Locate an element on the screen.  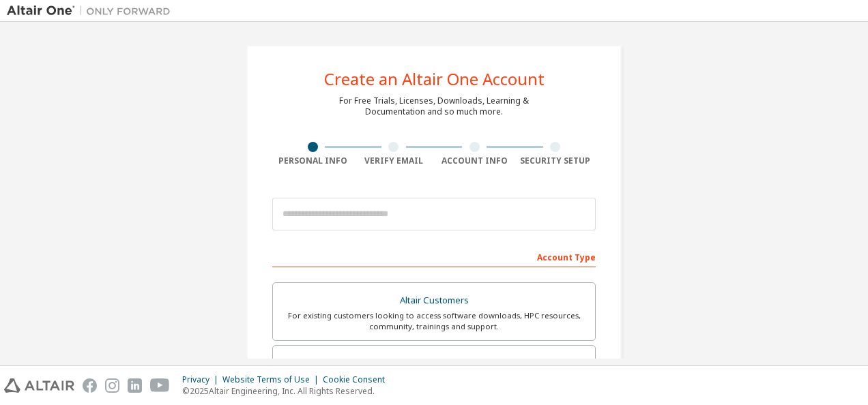
div: For existing customers looking to access software downloads, HPC resources, community, trainings ... is located at coordinates (434, 321).